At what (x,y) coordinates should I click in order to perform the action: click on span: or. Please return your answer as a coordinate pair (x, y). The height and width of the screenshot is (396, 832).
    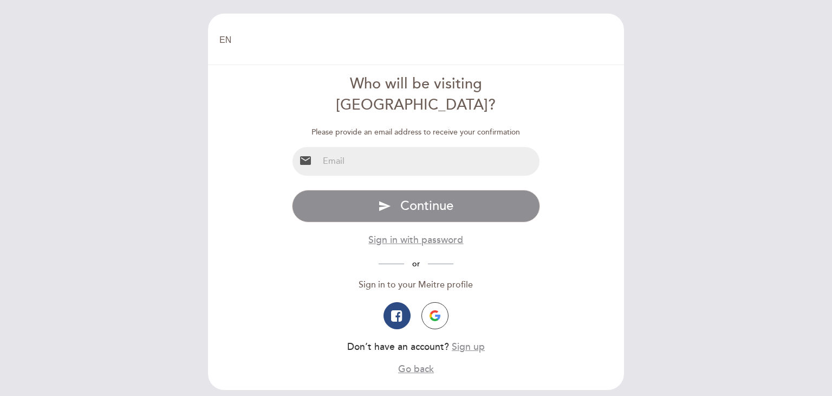
    Looking at the image, I should click on (416, 263).